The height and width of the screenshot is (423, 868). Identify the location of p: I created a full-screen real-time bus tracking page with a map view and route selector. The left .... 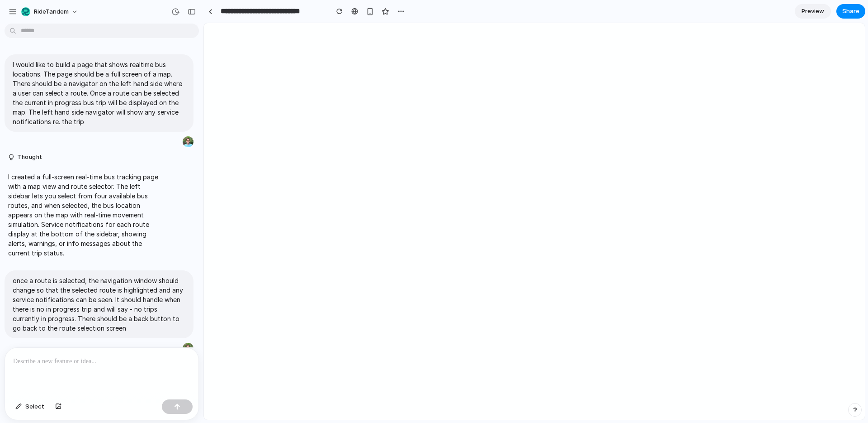
(84, 214).